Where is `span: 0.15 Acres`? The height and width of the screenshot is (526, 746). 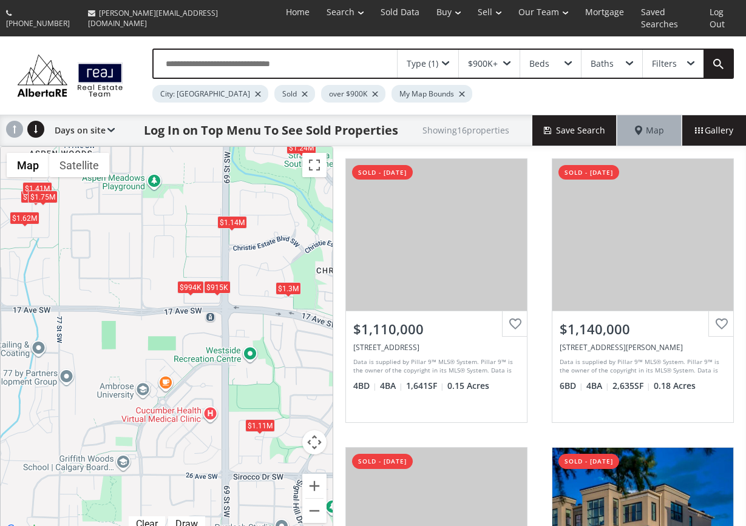 span: 0.15 Acres is located at coordinates (468, 386).